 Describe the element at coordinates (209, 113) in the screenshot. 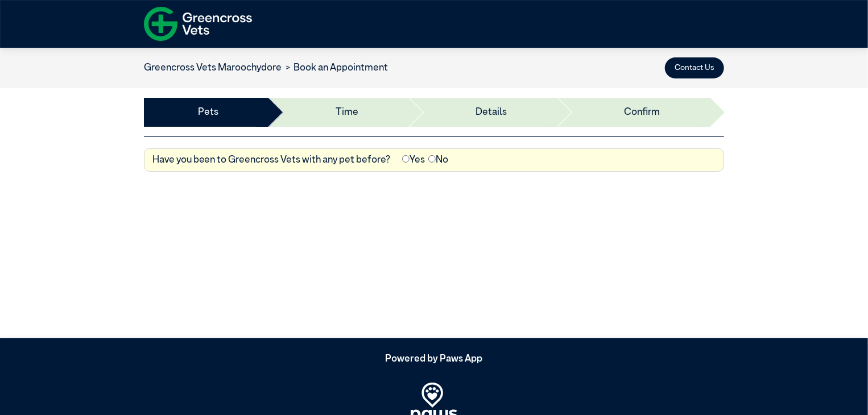

I see `a: Pets` at that location.